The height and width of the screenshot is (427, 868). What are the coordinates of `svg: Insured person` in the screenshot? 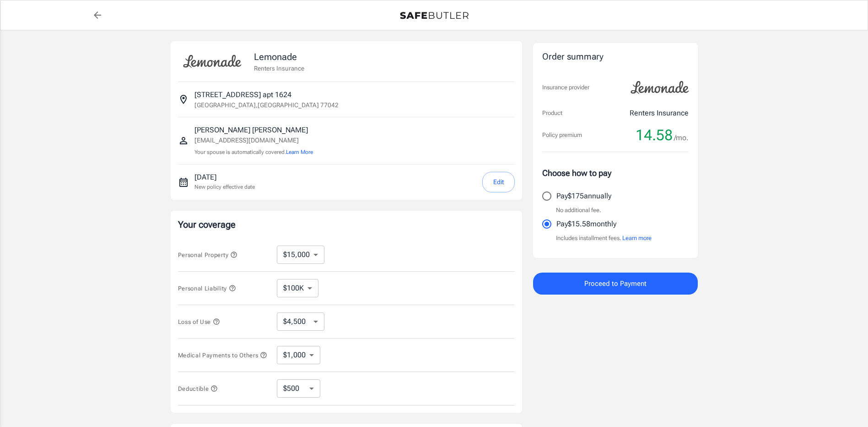 It's located at (183, 141).